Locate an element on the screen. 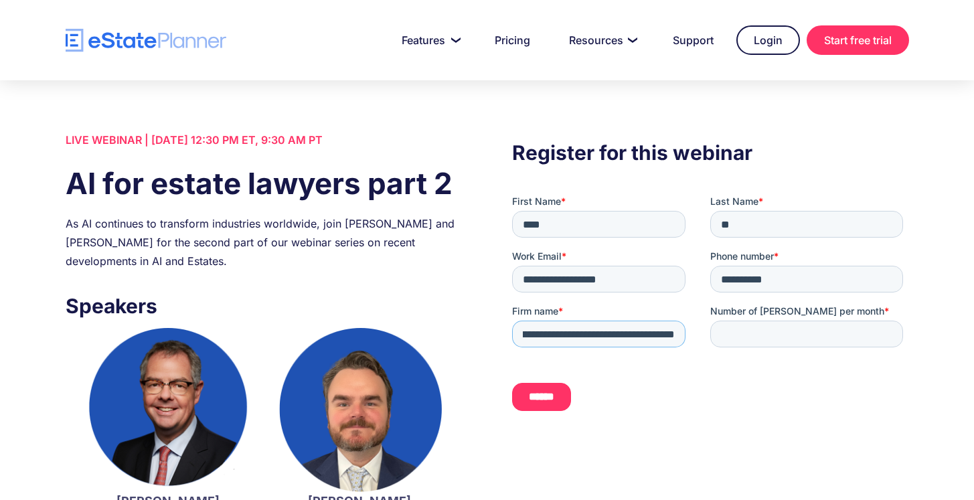 The width and height of the screenshot is (974, 500). a: Pricing is located at coordinates (512, 40).